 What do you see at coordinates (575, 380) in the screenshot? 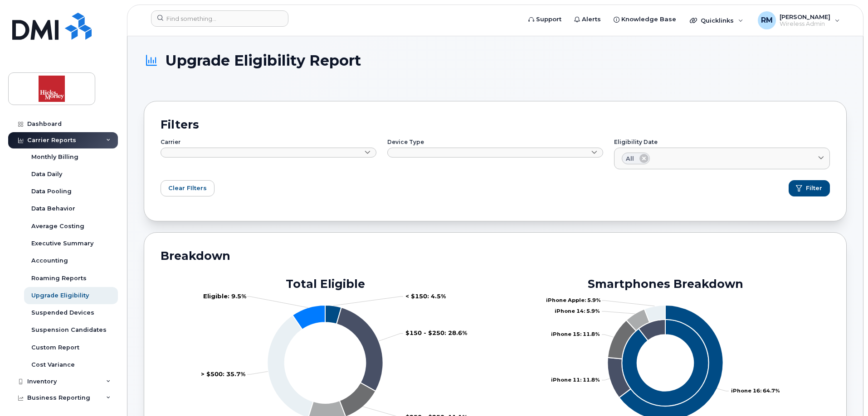
I see `g: iPhone 11: 11.8%` at bounding box center [575, 380].